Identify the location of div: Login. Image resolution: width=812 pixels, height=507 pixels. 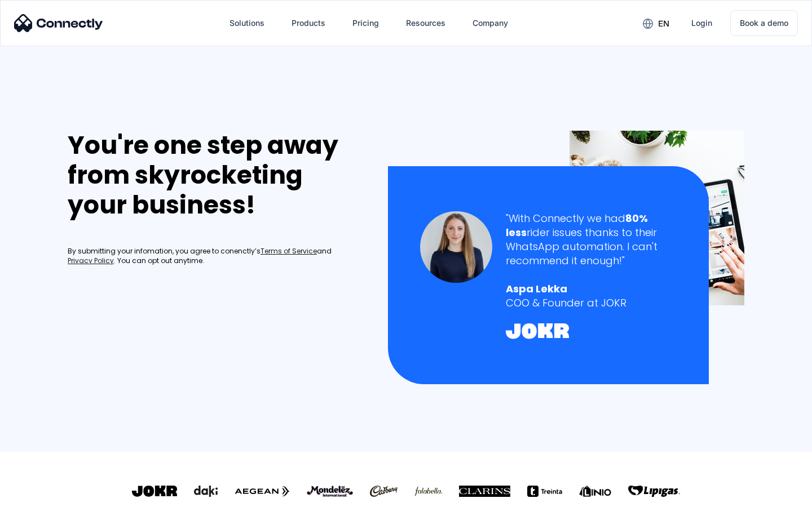
(702, 23).